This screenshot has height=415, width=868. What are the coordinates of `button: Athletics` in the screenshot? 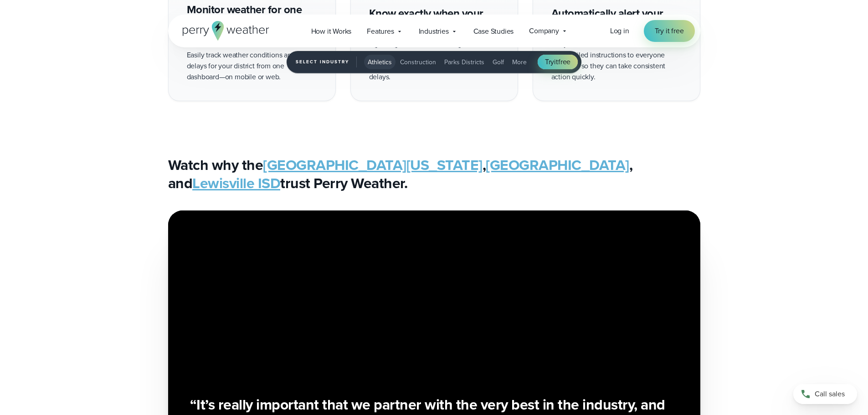 It's located at (380, 62).